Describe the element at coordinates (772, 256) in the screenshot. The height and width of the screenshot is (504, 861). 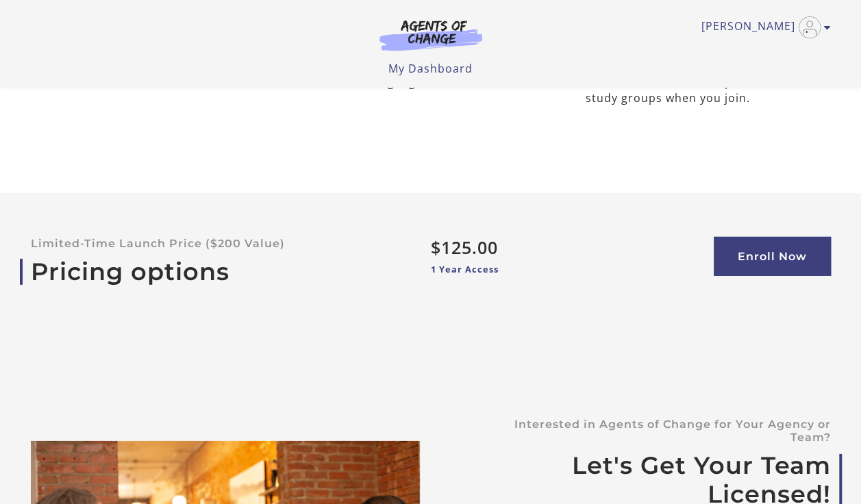
I see `a: Enroll Now` at that location.